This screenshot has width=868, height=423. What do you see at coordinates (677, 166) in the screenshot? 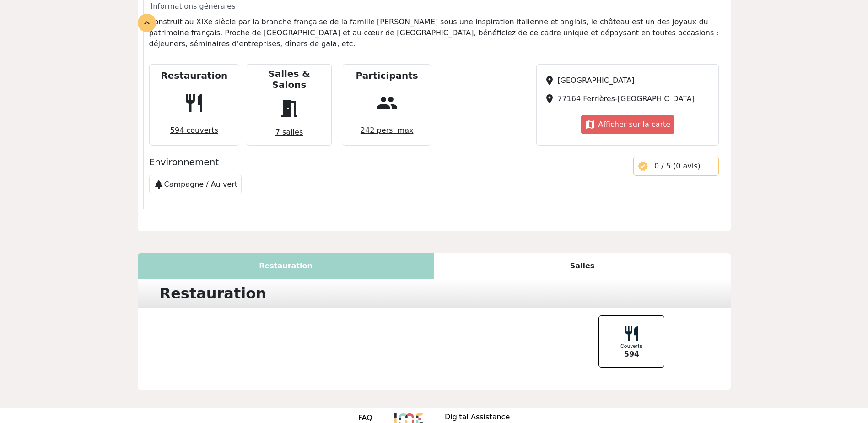
I see `span: 0 / 5 (0 avis)` at bounding box center [677, 166].